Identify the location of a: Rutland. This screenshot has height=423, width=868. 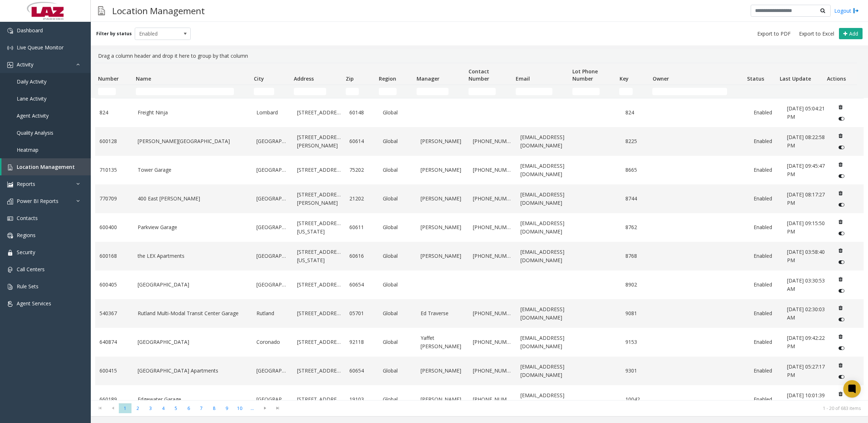
(272, 314).